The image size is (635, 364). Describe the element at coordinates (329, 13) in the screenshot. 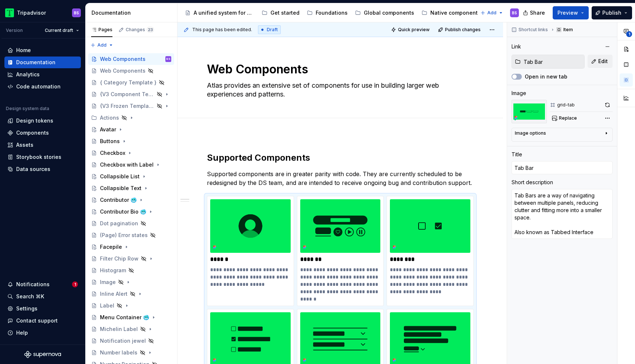

I see `div: Page tree` at that location.